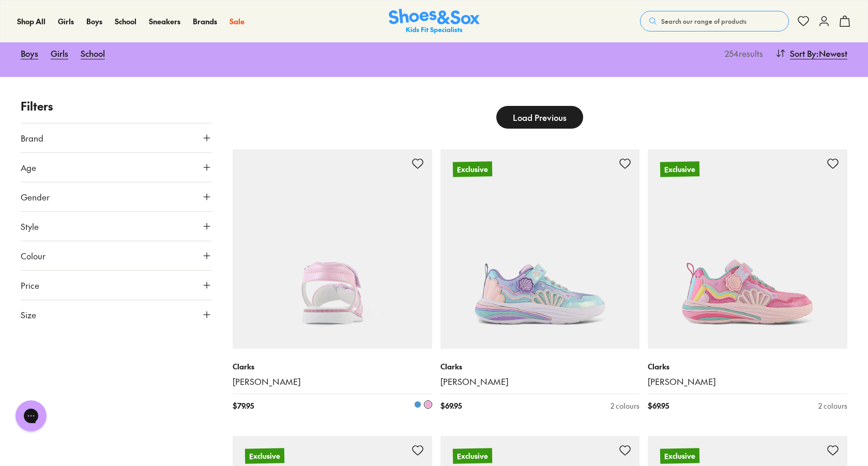 The width and height of the screenshot is (868, 466). What do you see at coordinates (540, 117) in the screenshot?
I see `button: Load Previous` at bounding box center [540, 117].